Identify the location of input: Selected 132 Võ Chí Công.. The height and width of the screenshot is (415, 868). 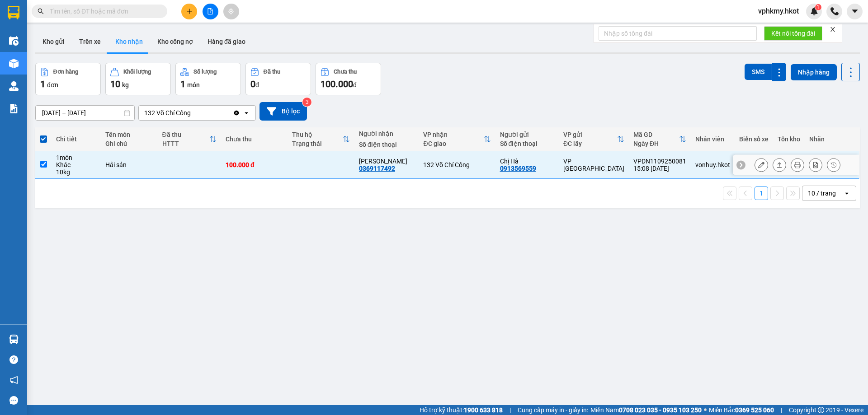
(192, 113).